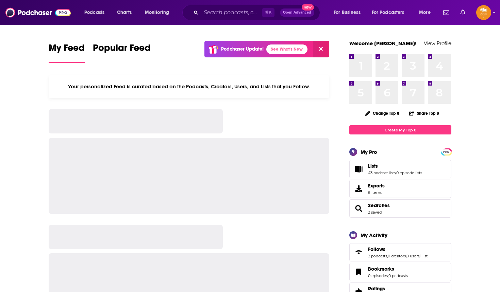  Describe the element at coordinates (437, 43) in the screenshot. I see `a: View Profile` at that location.